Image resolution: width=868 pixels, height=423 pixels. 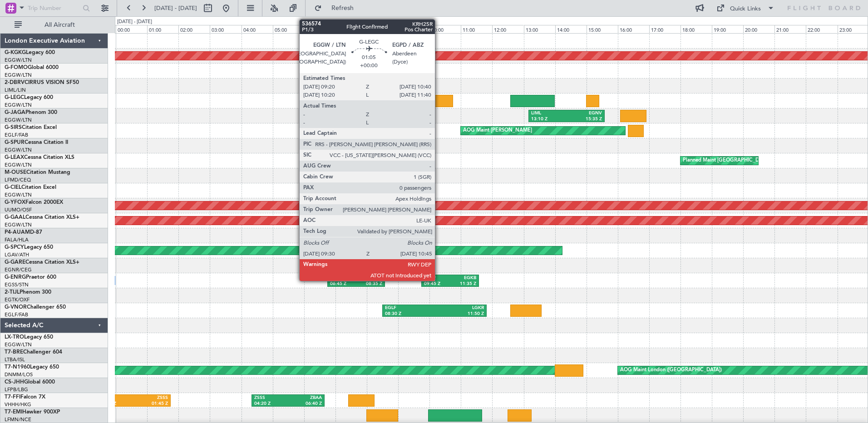 I want to click on a: LGAV/ATH, so click(x=17, y=254).